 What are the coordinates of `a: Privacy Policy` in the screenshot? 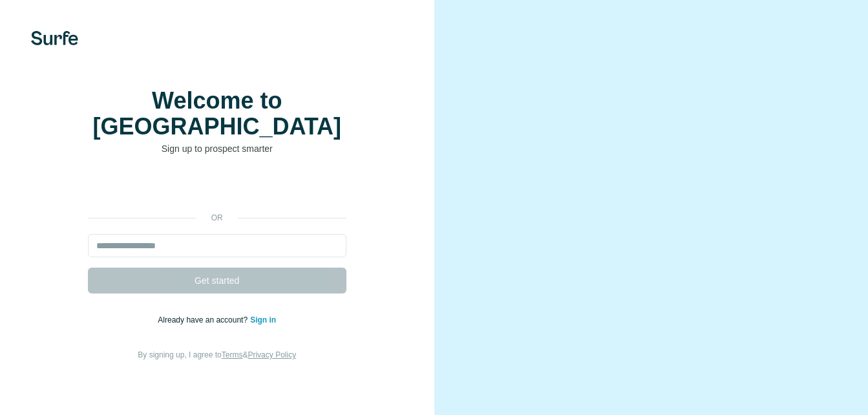 It's located at (271, 355).